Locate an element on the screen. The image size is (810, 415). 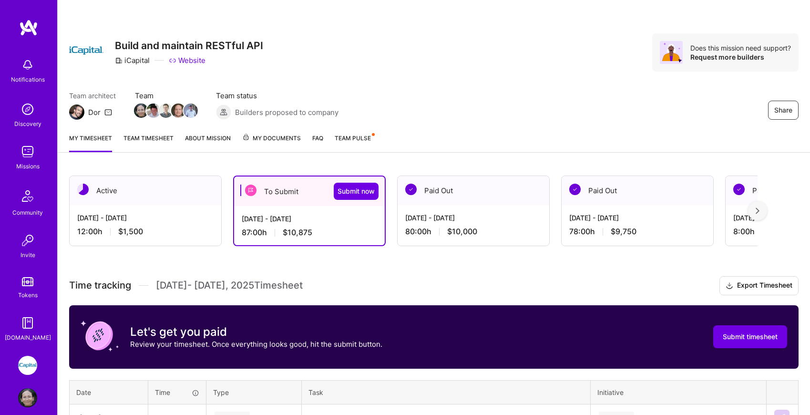
th: Type is located at coordinates (254, 392).